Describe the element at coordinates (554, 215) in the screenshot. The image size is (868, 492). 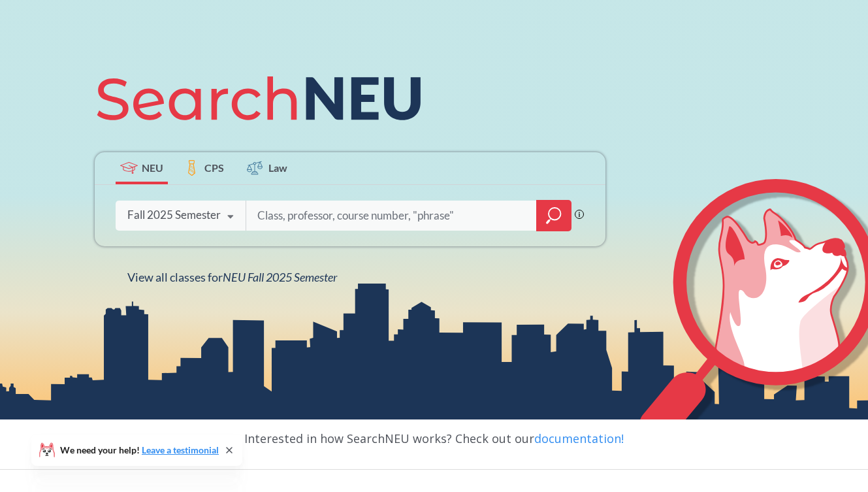
I see `svg: magnifying glass` at that location.